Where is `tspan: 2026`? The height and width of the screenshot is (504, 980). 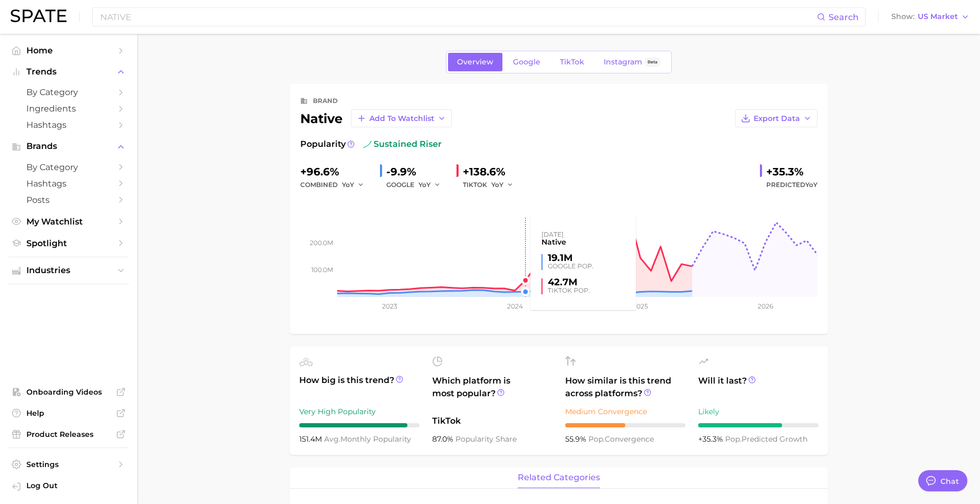
tspan: 2026 is located at coordinates (765, 306).